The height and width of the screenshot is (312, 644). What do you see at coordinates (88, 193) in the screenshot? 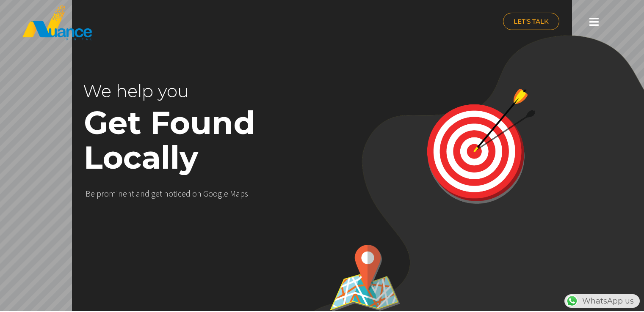
I see `div: B` at bounding box center [88, 193].